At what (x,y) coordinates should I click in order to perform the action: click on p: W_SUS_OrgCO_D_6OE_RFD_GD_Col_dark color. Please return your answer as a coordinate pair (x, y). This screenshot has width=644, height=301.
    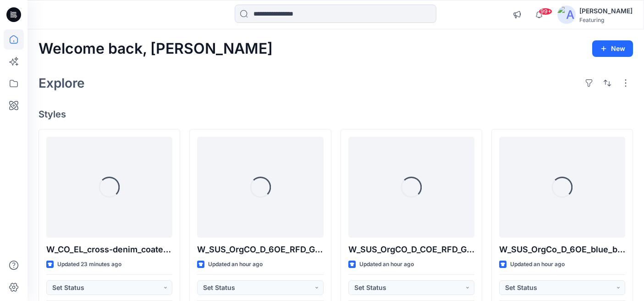
    Looking at the image, I should click on (260, 250).